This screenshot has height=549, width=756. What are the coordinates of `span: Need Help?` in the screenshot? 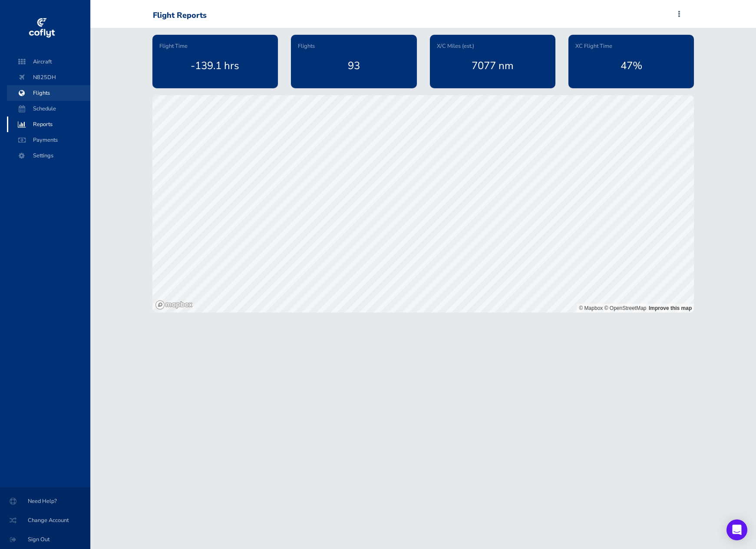 It's located at (45, 501).